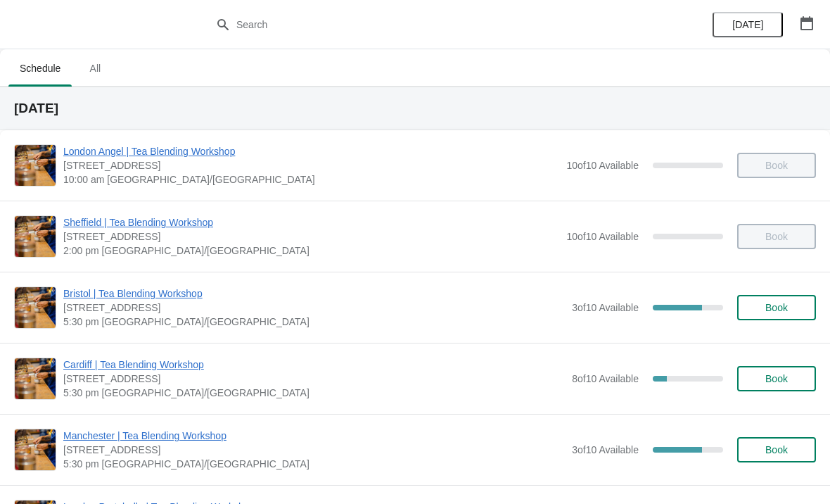 Image resolution: width=830 pixels, height=504 pixels. I want to click on span: 8 of 10 Available, so click(605, 378).